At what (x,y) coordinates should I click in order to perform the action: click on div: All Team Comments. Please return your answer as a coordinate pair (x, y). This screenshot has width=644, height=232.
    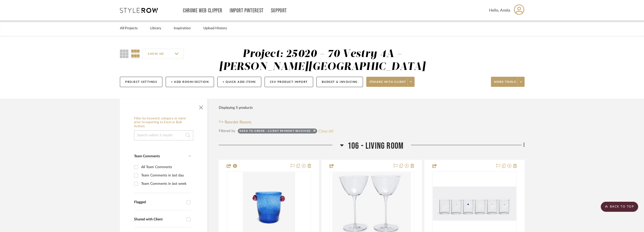
    Looking at the image, I should click on (166, 167).